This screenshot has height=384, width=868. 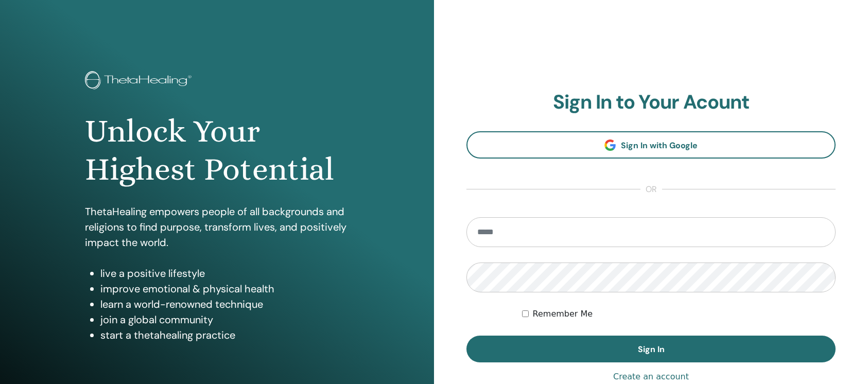 I want to click on a: Create an account, so click(x=651, y=377).